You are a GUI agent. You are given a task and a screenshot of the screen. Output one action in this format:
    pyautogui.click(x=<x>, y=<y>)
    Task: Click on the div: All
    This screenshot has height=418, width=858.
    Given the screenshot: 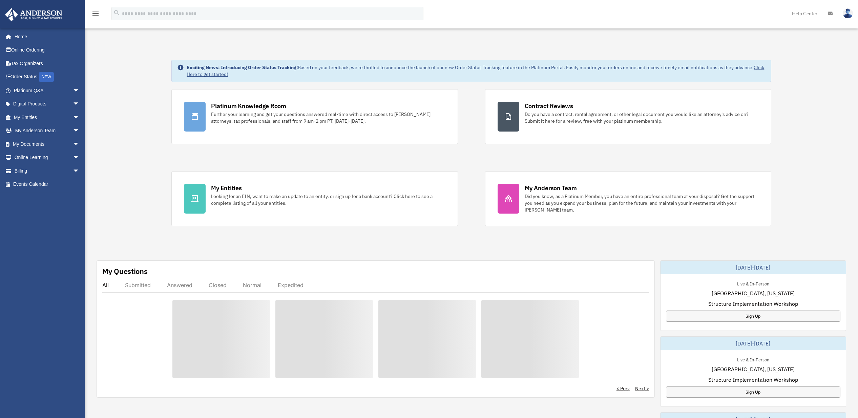 What is the action you would take?
    pyautogui.click(x=105, y=285)
    